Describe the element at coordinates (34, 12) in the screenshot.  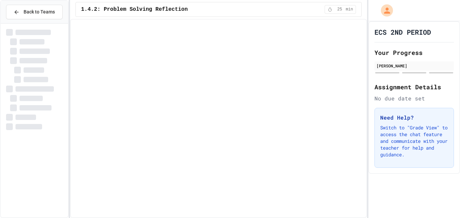
I see `button: Back to Teams` at that location.